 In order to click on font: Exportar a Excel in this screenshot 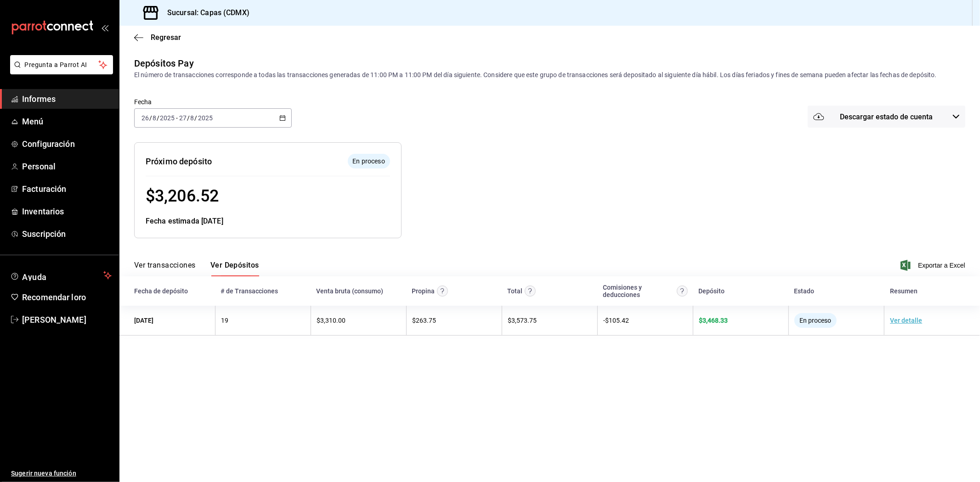, I will do `click(942, 266)`.